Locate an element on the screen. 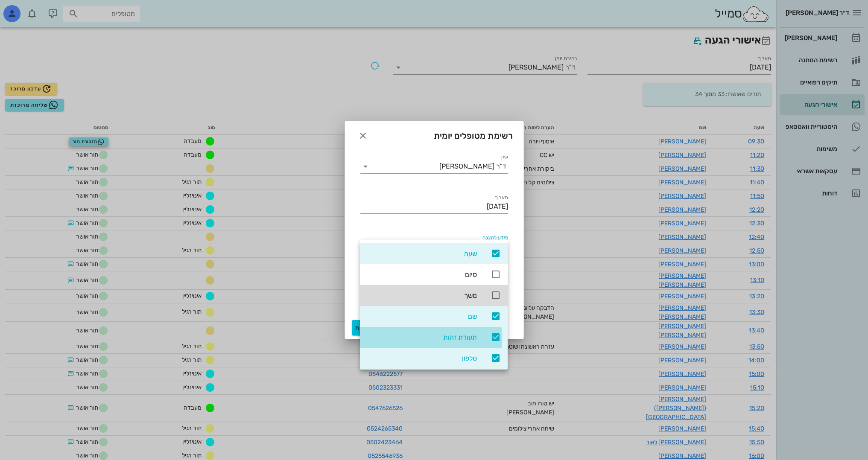  label: יומן is located at coordinates (504, 157).